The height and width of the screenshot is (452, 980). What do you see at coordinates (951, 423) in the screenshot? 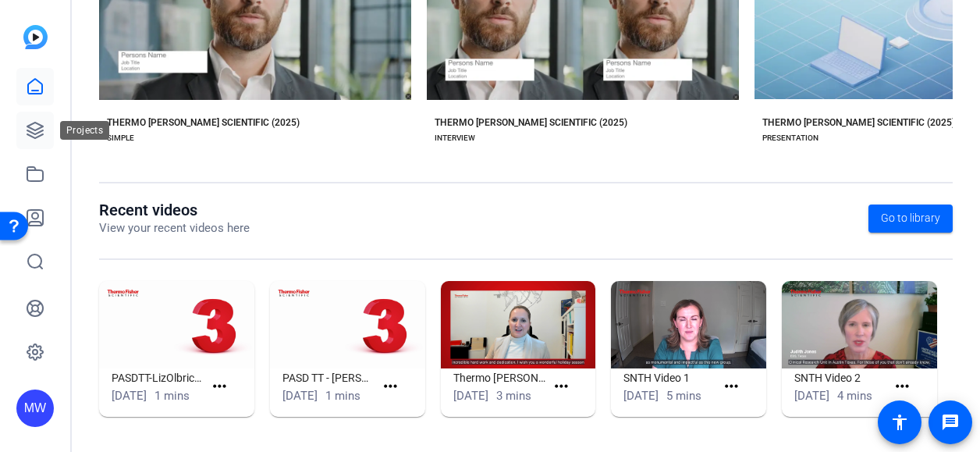
I see `mat-icon: message` at bounding box center [951, 423].